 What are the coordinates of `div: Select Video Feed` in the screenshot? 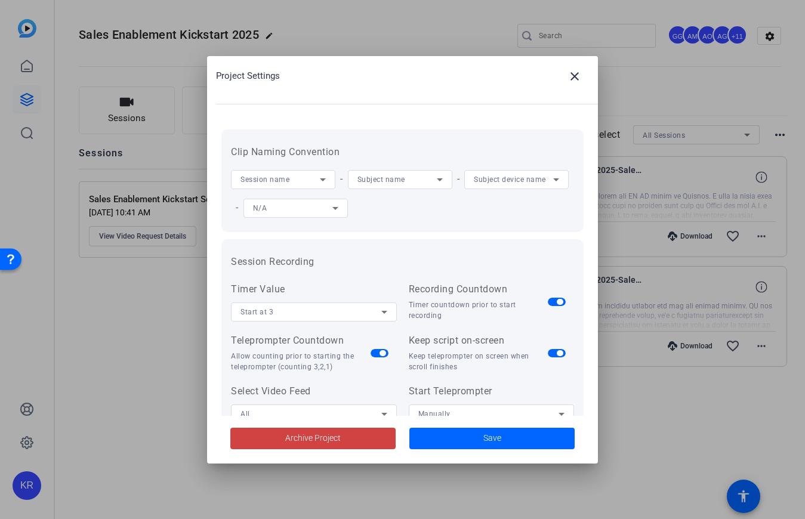 It's located at (314, 391).